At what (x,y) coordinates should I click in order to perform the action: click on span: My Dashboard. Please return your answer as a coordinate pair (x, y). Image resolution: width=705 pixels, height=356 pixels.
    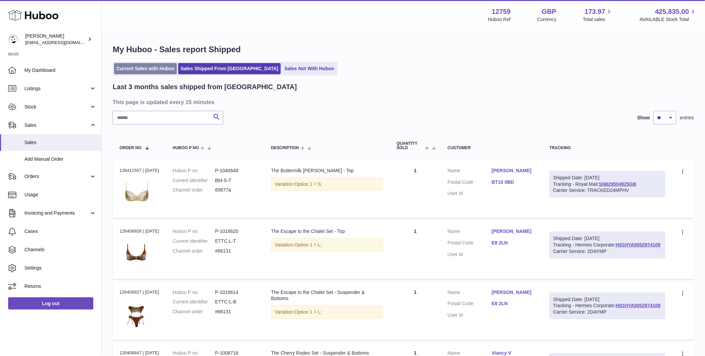
    Looking at the image, I should click on (60, 70).